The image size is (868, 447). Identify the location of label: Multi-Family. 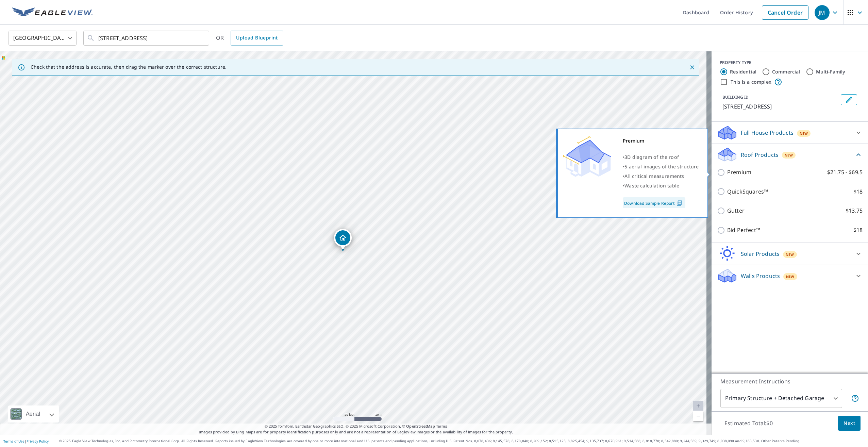
(831, 72).